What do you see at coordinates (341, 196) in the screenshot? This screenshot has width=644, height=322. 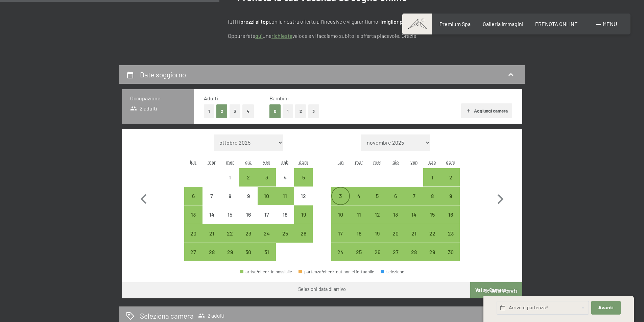 I see `div: Mon Nov 03 2025` at bounding box center [341, 196].